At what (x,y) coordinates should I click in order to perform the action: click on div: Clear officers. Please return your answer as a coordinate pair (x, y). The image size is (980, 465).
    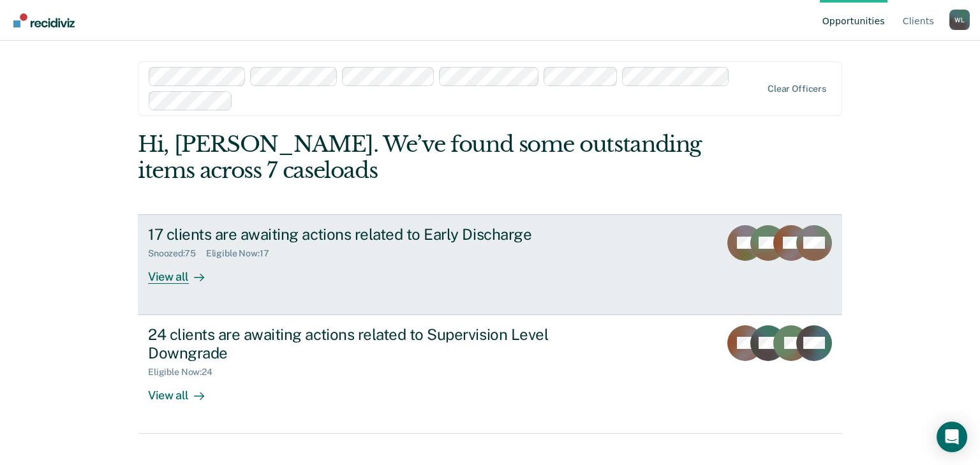
    Looking at the image, I should click on (797, 89).